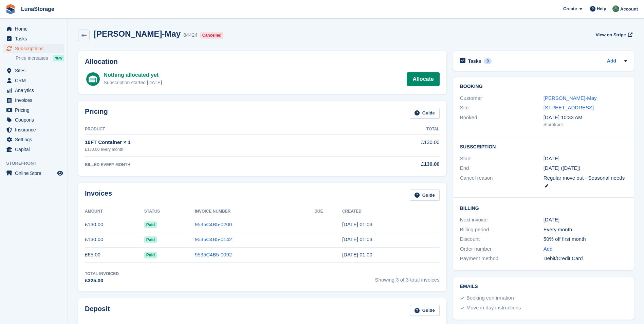 The image size is (644, 324). Describe the element at coordinates (544, 287) in the screenshot. I see `h2: Emails` at that location.